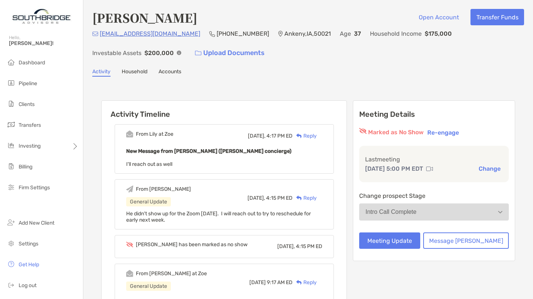 This screenshot has height=299, width=533. What do you see at coordinates (396, 33) in the screenshot?
I see `p: Household Income` at bounding box center [396, 33].